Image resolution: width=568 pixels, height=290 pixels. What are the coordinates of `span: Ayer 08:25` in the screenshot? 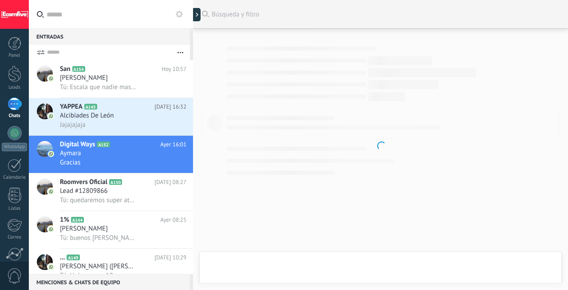 It's located at (173, 220).